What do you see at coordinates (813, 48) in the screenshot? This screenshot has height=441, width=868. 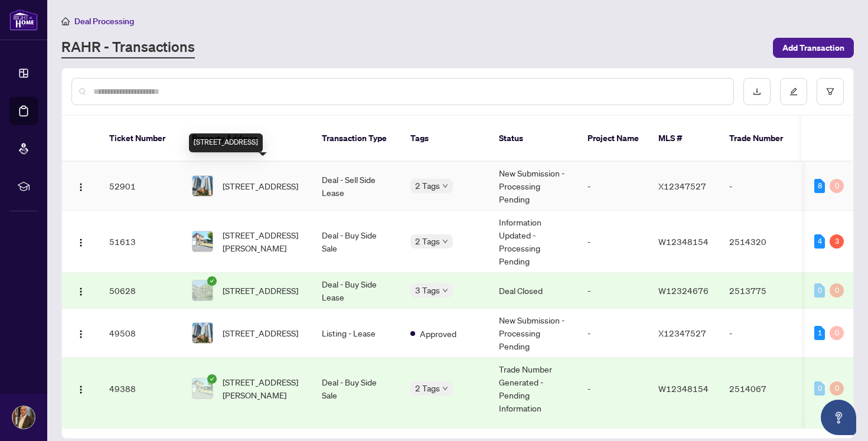 I see `span: Add Transaction` at bounding box center [813, 48].